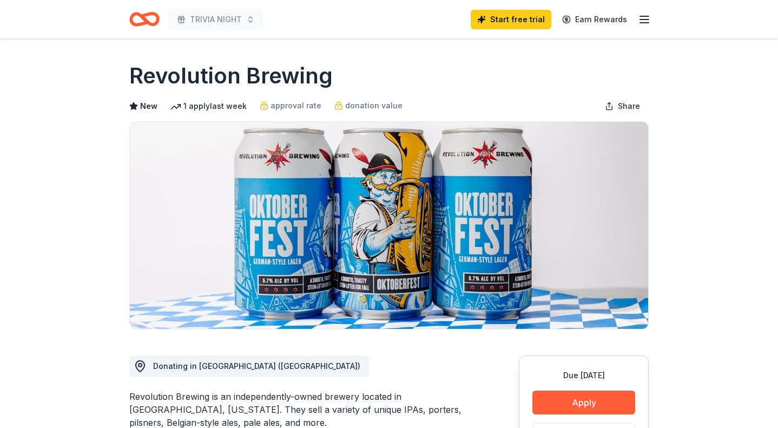  Describe the element at coordinates (623, 106) in the screenshot. I see `button: Share` at that location.